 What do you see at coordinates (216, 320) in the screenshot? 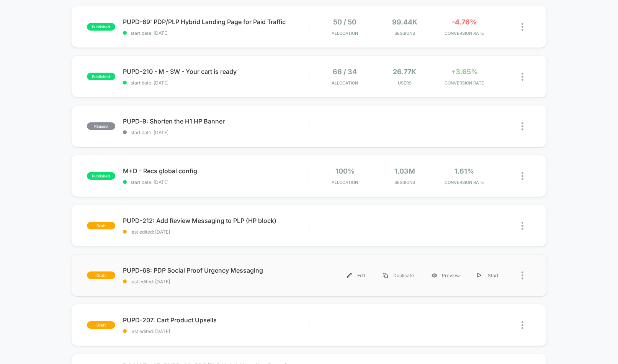
I see `span: PUPD-207: Cart Product Upsells` at bounding box center [216, 320].